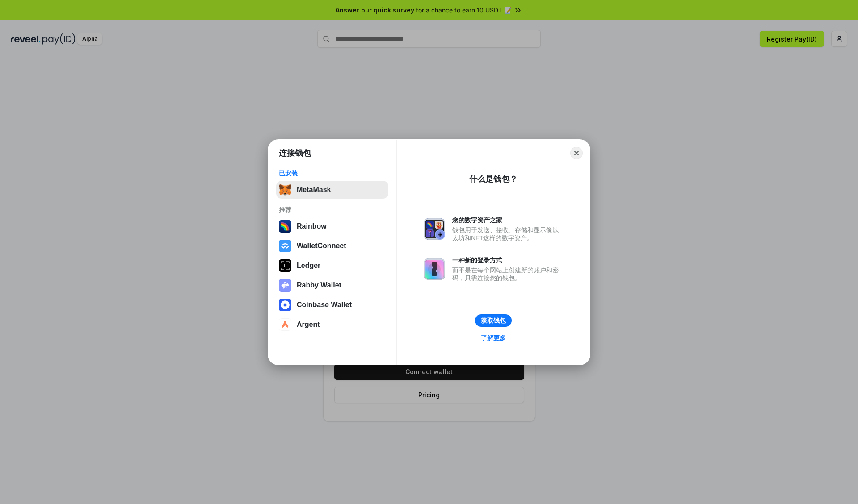 This screenshot has width=858, height=504. Describe the element at coordinates (332, 305) in the screenshot. I see `button: Coinbase Wallet` at that location.